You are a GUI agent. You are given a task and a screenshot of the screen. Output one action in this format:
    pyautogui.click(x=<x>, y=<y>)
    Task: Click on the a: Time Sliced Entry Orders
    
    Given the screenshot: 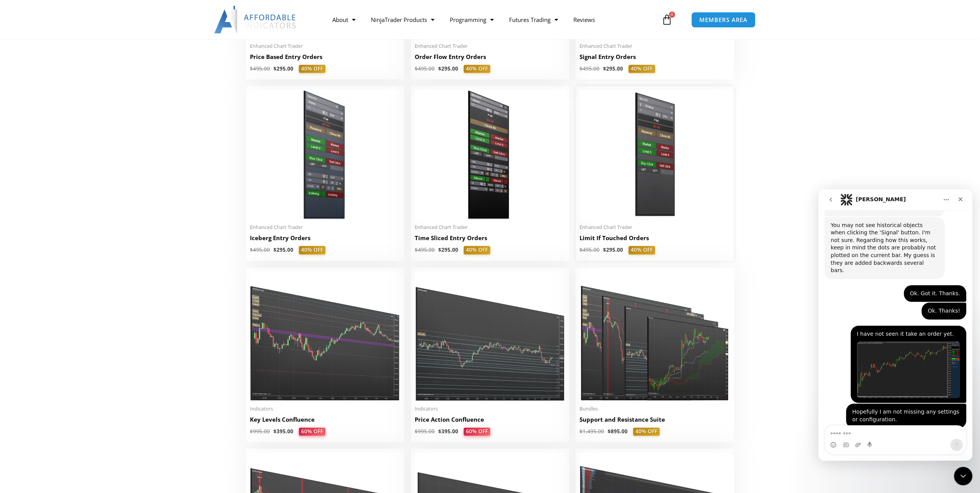 What is the action you would take?
    pyautogui.click(x=490, y=240)
    